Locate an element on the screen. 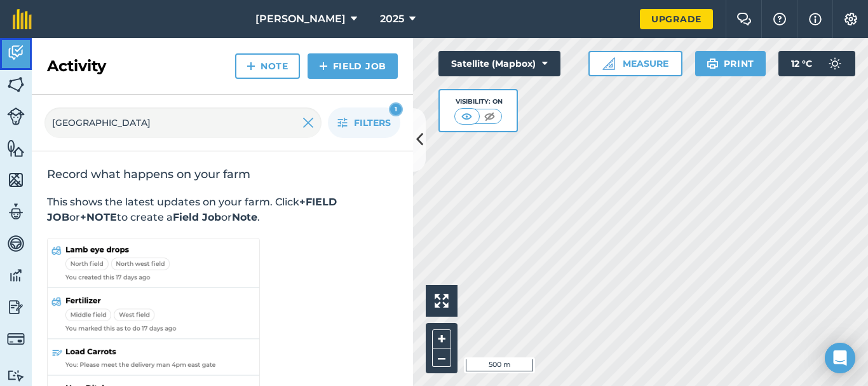  a: Note is located at coordinates (267, 66).